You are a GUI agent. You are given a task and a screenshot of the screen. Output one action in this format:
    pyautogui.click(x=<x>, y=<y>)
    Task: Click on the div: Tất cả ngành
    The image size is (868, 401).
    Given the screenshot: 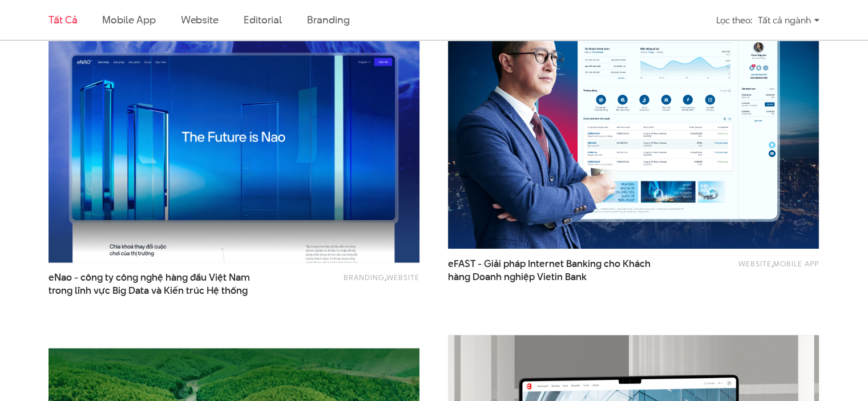 What is the action you would take?
    pyautogui.click(x=789, y=20)
    